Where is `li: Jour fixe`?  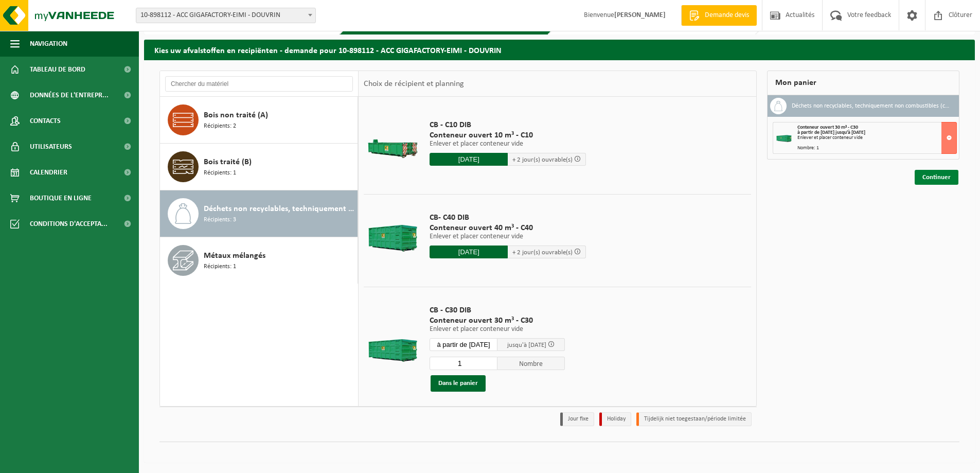
li: Jour fixe is located at coordinates (577, 419).